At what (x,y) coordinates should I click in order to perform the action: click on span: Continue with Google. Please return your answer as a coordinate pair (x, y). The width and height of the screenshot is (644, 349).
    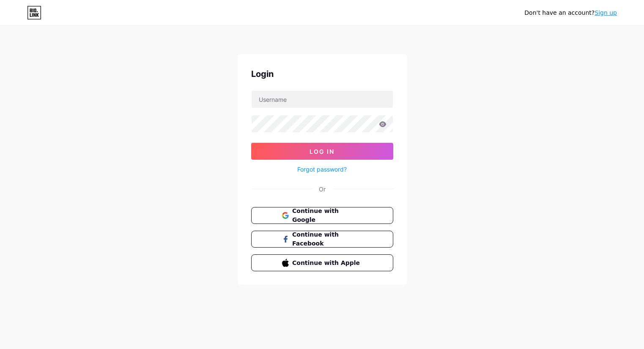
    Looking at the image, I should click on (327, 215).